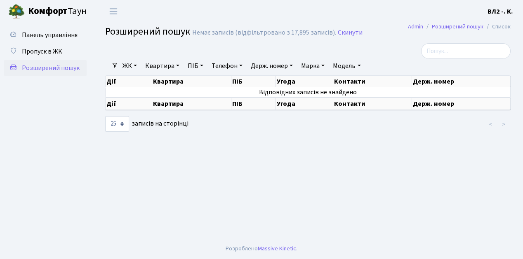 The width and height of the screenshot is (523, 259). What do you see at coordinates (113, 11) in the screenshot?
I see `button: Переключити навігацію` at bounding box center [113, 11].